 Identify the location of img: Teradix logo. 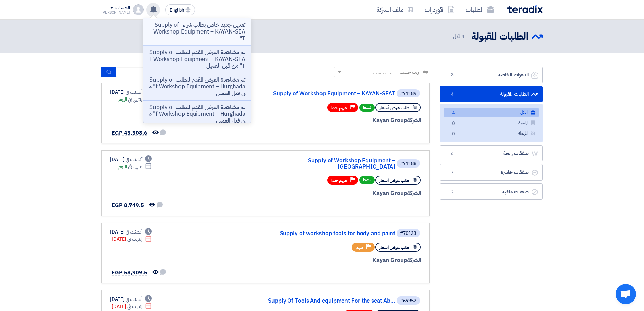
(525, 9).